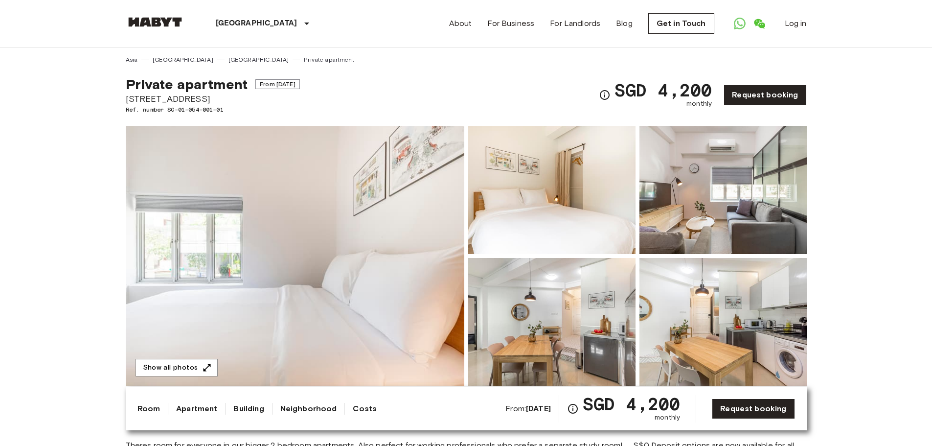  What do you see at coordinates (177, 368) in the screenshot?
I see `button: Show all photos` at bounding box center [177, 368].